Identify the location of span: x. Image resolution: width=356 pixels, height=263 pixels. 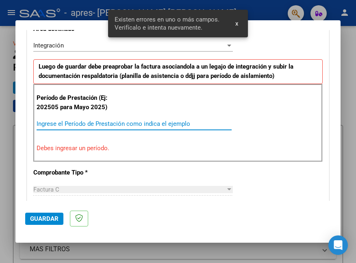
(237, 24).